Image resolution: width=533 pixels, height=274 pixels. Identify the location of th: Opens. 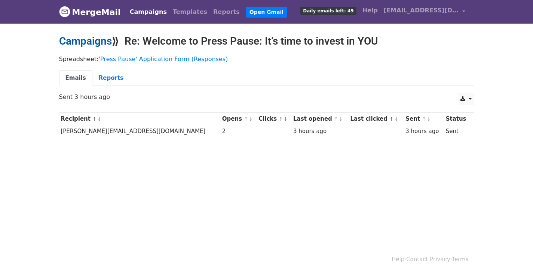
(238, 119).